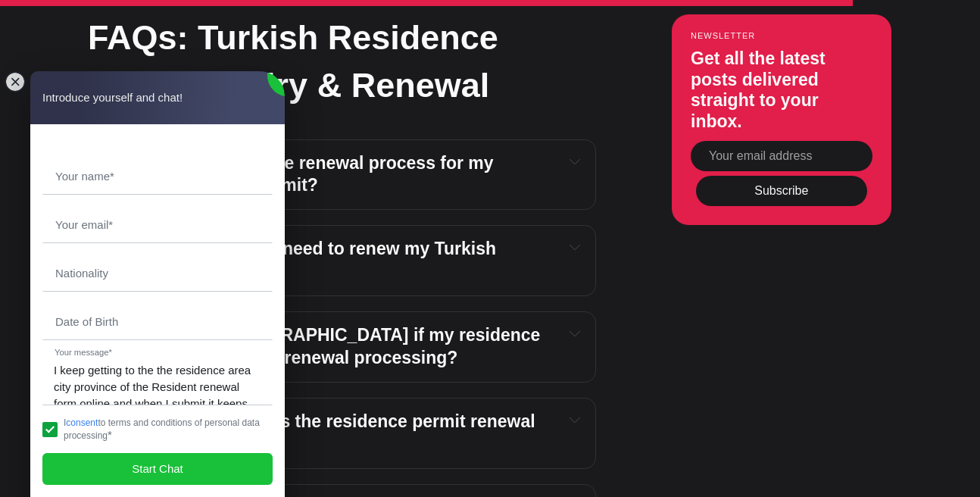  Describe the element at coordinates (782, 157) in the screenshot. I see `input: Your email address` at that location.